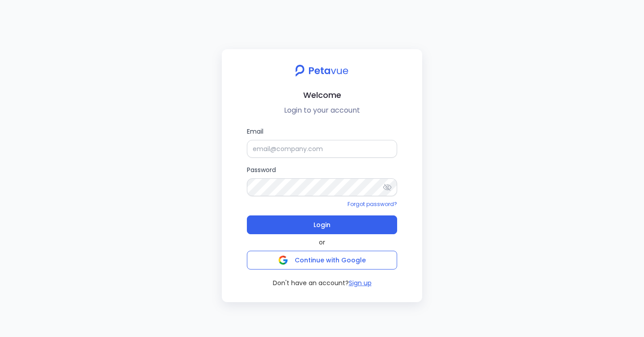 The height and width of the screenshot is (337, 644). Describe the element at coordinates (322, 142) in the screenshot. I see `label: Email` at that location.